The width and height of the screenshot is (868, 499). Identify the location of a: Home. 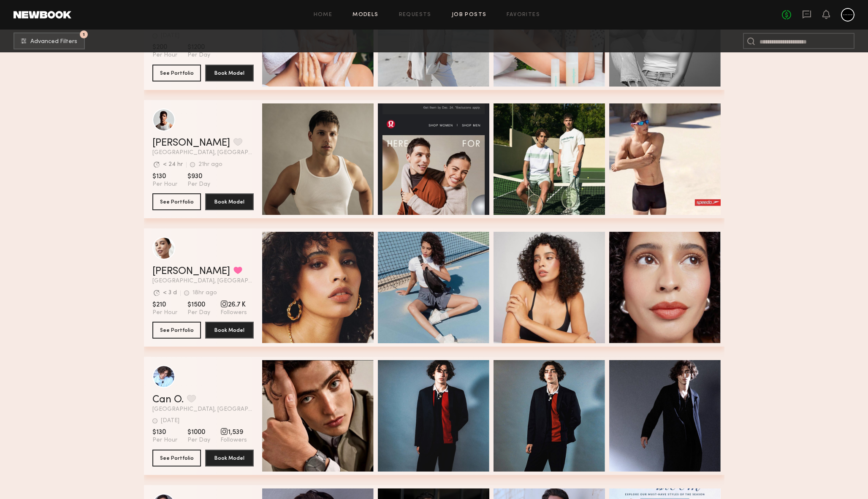
(323, 15).